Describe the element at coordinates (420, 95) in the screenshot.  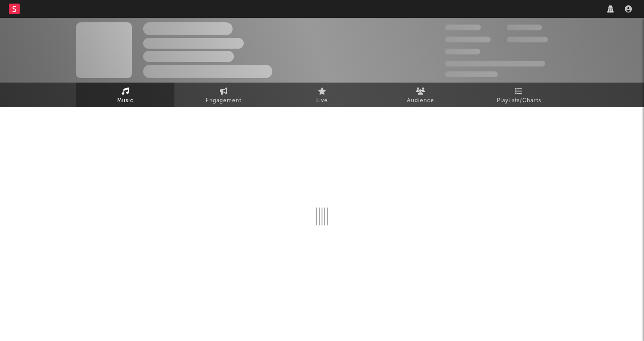
I see `a: Audience` at that location.